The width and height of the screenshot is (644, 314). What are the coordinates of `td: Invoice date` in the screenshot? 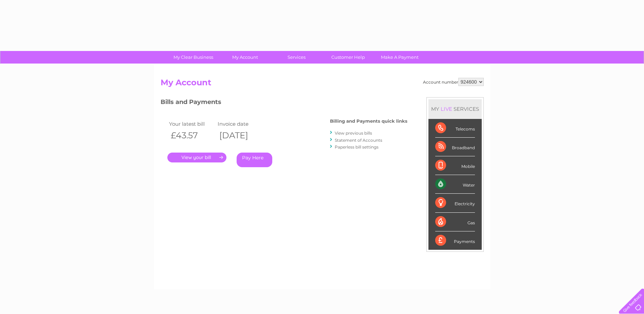 It's located at (240, 124).